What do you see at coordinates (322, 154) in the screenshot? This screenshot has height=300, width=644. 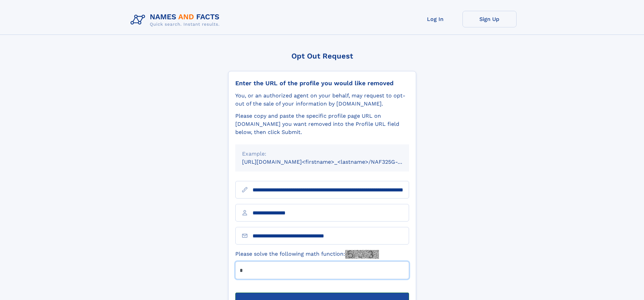 I see `div: Example:` at bounding box center [322, 154].